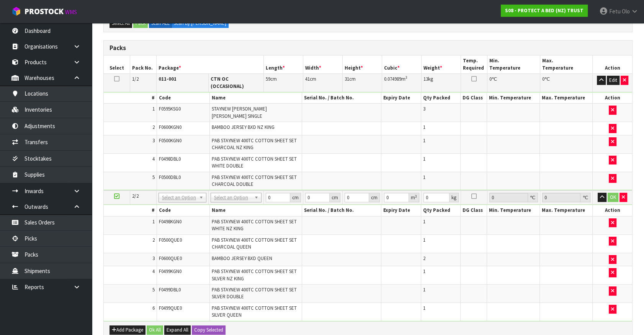 Image resolution: width=644 pixels, height=335 pixels. Describe the element at coordinates (368, 48) in the screenshot. I see `h3: Packs` at that location.